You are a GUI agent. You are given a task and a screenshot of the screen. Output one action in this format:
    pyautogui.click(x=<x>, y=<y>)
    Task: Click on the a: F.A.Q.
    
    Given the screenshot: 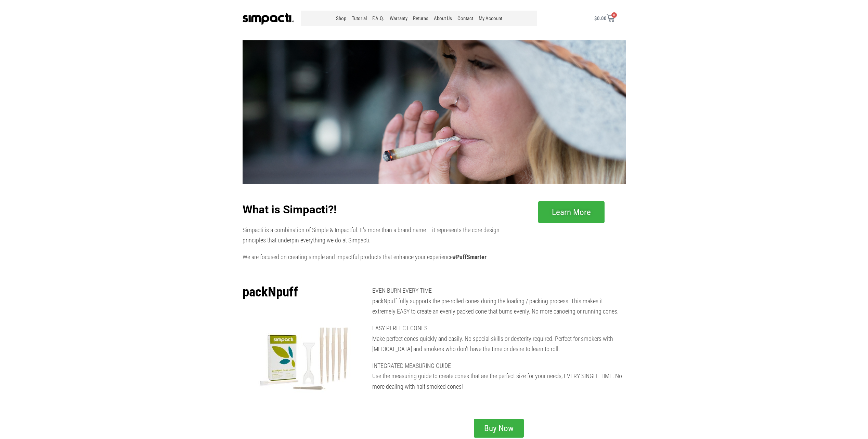 What is the action you would take?
    pyautogui.click(x=378, y=19)
    